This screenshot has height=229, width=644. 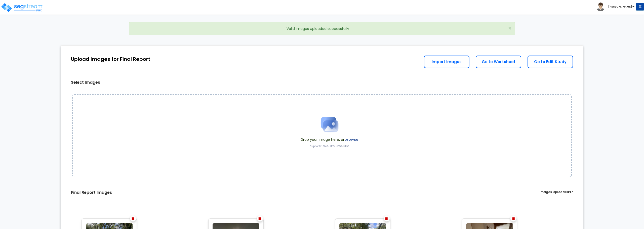 What do you see at coordinates (509, 28) in the screenshot?
I see `button: Close` at bounding box center [509, 28].